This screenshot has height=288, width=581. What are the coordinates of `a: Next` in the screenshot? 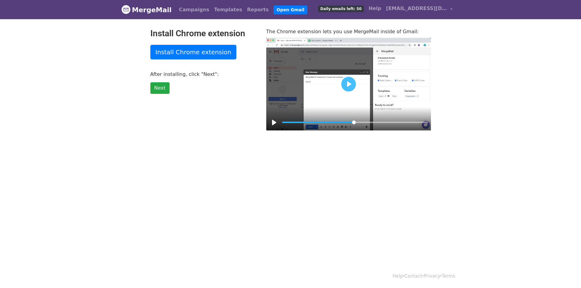 It's located at (160, 88).